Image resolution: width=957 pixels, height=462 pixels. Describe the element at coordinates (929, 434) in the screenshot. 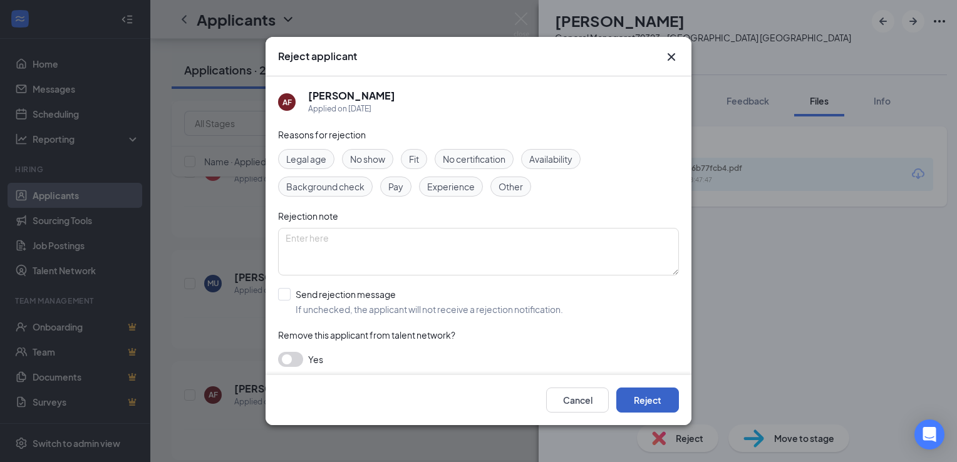

I see `div: Open Intercom Messenger` at that location.